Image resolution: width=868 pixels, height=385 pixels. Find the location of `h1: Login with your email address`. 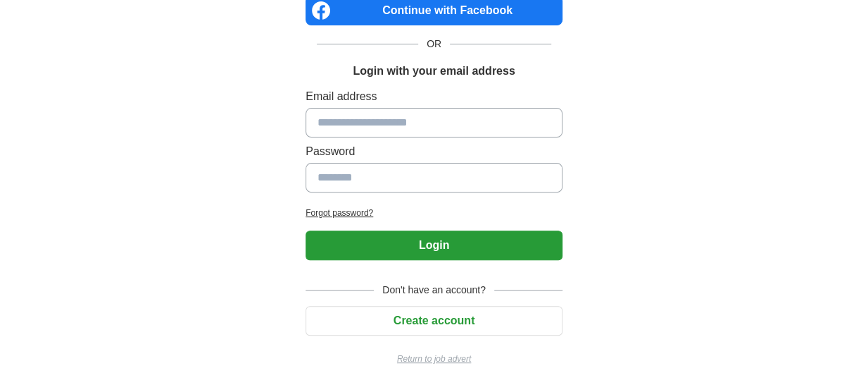

h1: Login with your email address is located at coordinates (434, 71).